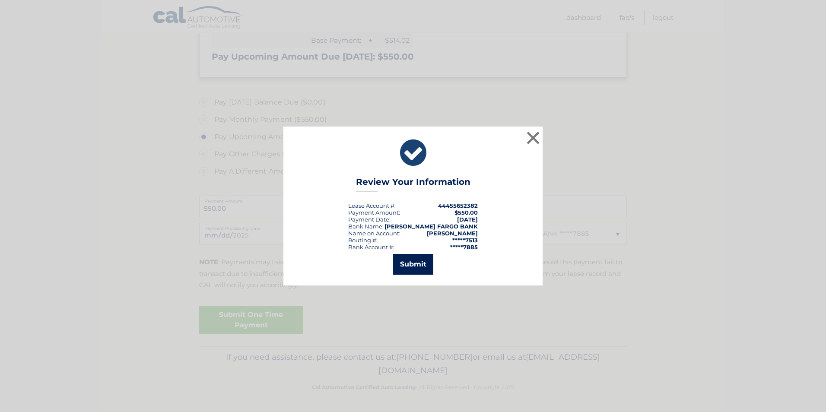  I want to click on h3: Review Your Information, so click(413, 184).